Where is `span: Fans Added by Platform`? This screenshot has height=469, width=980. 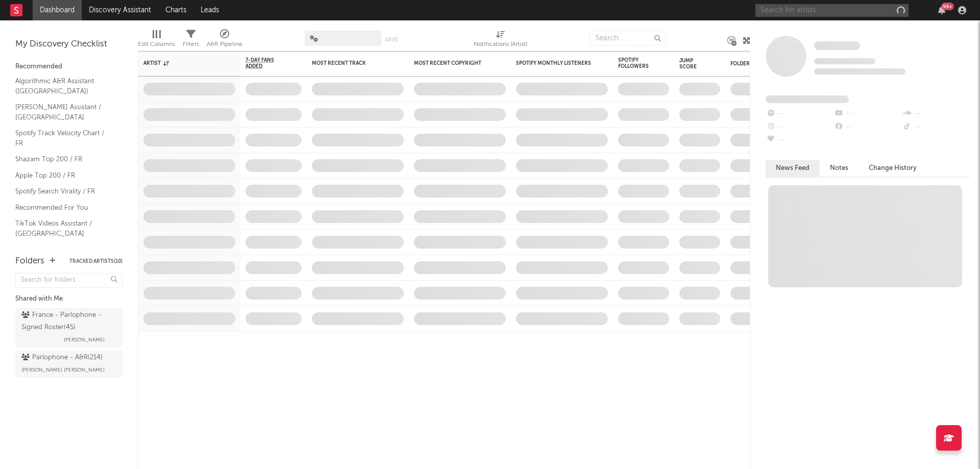 span: Fans Added by Platform is located at coordinates (807, 99).